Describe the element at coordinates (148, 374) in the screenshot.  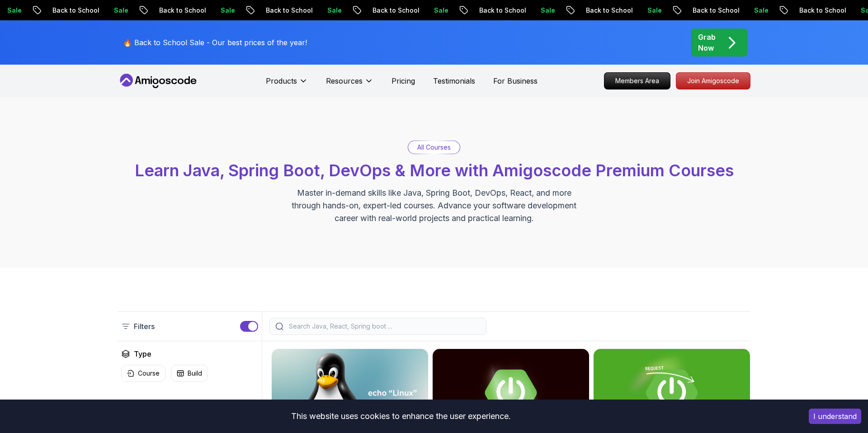
I see `p: Course` at that location.